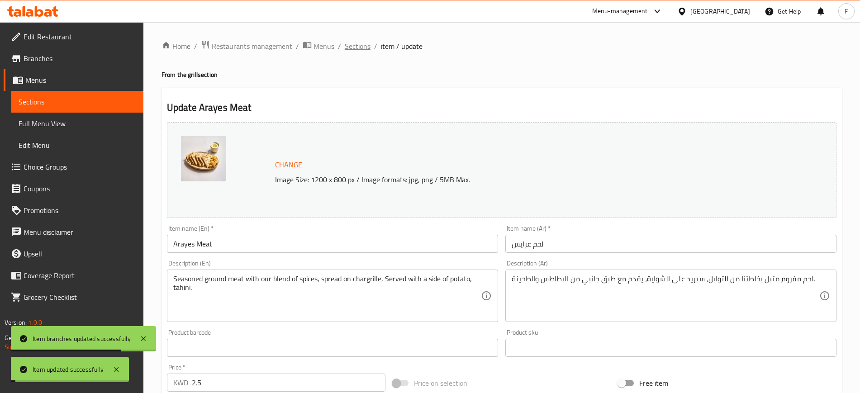  Describe the element at coordinates (252, 46) in the screenshot. I see `span: Restaurants management` at that location.